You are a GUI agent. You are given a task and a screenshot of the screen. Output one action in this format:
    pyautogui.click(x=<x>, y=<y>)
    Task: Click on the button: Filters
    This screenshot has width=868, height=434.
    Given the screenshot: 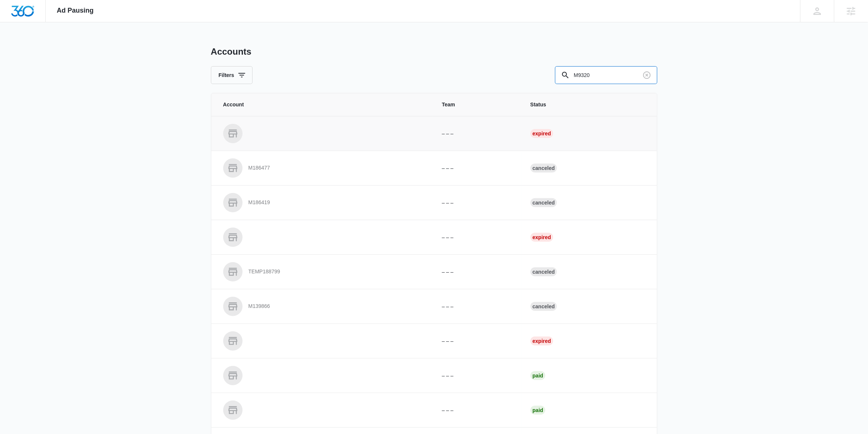 What is the action you would take?
    pyautogui.click(x=232, y=75)
    